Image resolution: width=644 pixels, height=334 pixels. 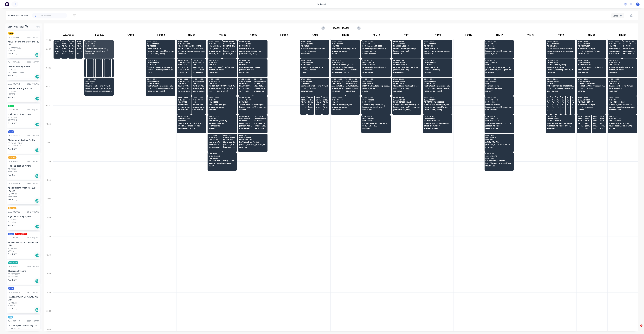 What do you see at coordinates (99, 46) in the screenshot?
I see `span: PO # 77045` at bounding box center [99, 46].